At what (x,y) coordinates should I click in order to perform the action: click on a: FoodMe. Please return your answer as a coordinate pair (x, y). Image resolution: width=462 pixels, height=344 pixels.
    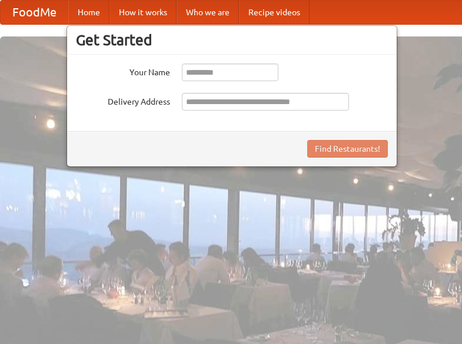
    Looking at the image, I should click on (34, 12).